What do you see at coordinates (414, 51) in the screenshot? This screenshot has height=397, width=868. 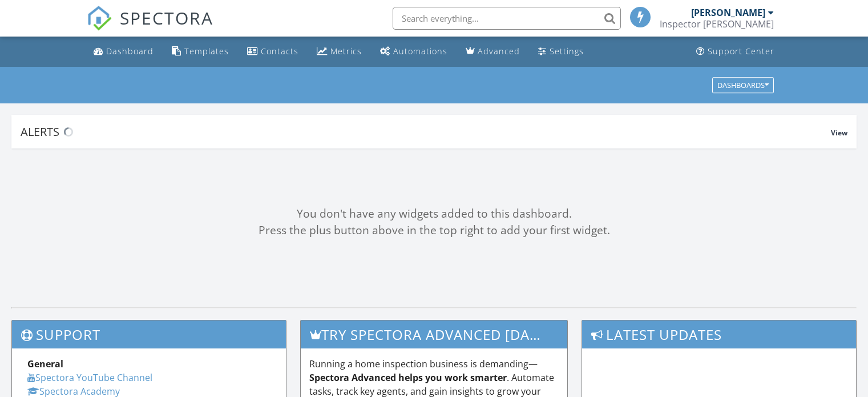 I see `a: Automations (Basic)` at bounding box center [414, 51].